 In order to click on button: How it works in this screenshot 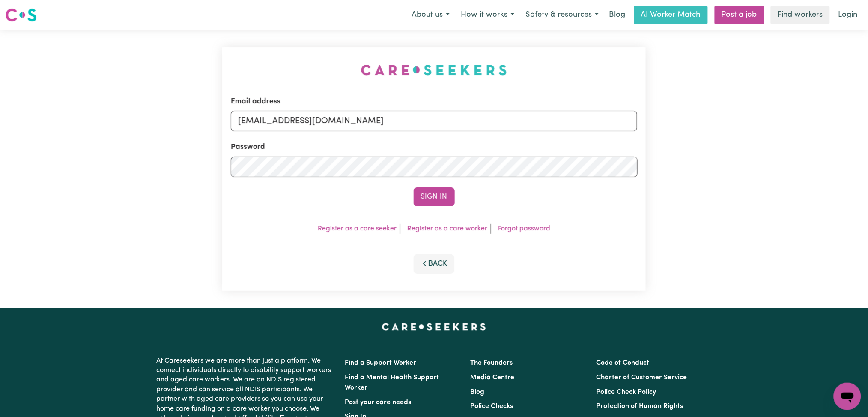, I will do `click(487, 15)`.